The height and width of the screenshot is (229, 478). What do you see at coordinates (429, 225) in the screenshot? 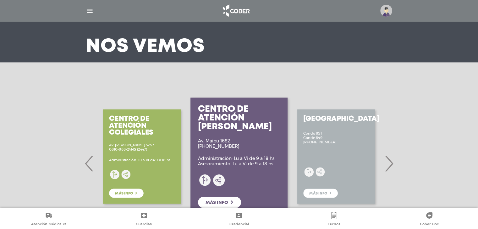
I see `span: Cober Doc` at bounding box center [429, 225].